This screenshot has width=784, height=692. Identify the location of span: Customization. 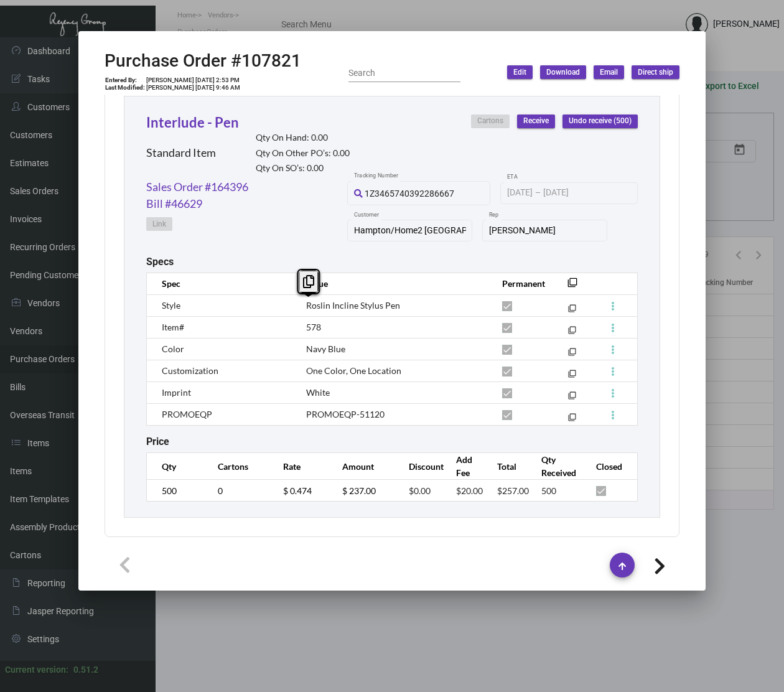
(190, 370).